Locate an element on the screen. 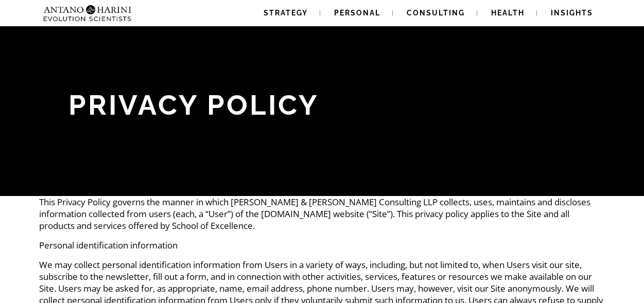 The width and height of the screenshot is (644, 303). p: Personal identification information is located at coordinates (322, 245).